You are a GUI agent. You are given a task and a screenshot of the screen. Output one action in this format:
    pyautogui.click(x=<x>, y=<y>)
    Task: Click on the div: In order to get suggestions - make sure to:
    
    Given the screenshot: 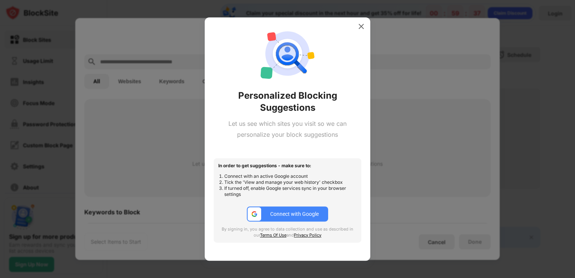 What is the action you would take?
    pyautogui.click(x=287, y=166)
    